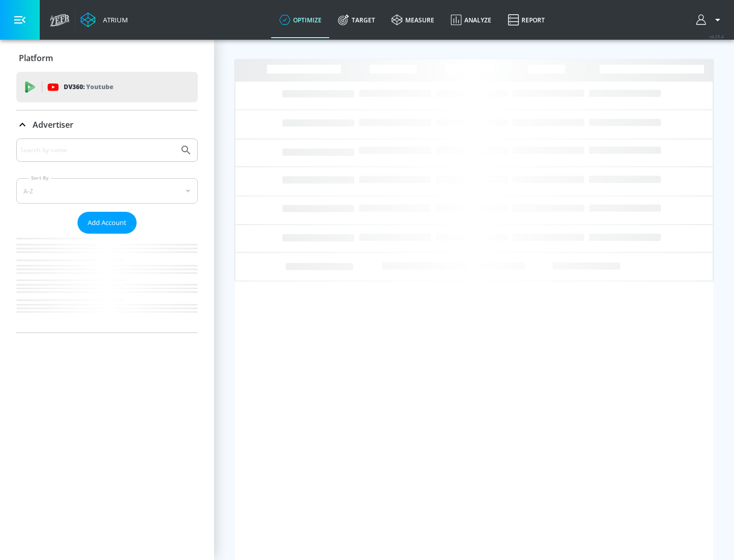  I want to click on div: DV360: Youtube, so click(107, 87).